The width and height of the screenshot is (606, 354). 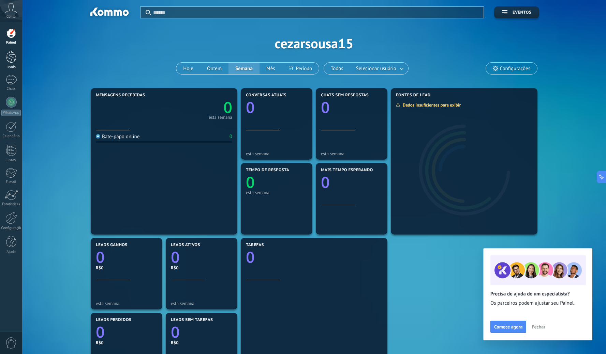 I want to click on span: Leads perdidos, so click(x=113, y=320).